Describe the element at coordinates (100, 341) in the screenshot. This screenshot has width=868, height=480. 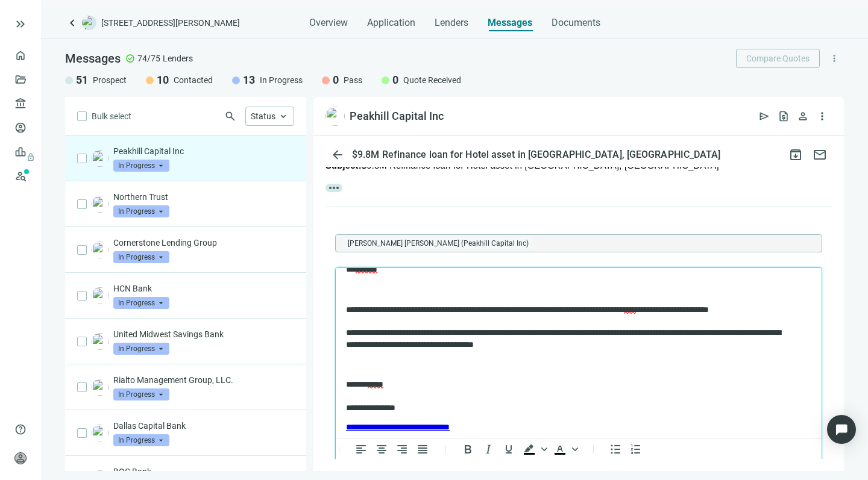
I see `img: 7908db82-90b8-47ca-bf80-a2636e0c04cc` at that location.